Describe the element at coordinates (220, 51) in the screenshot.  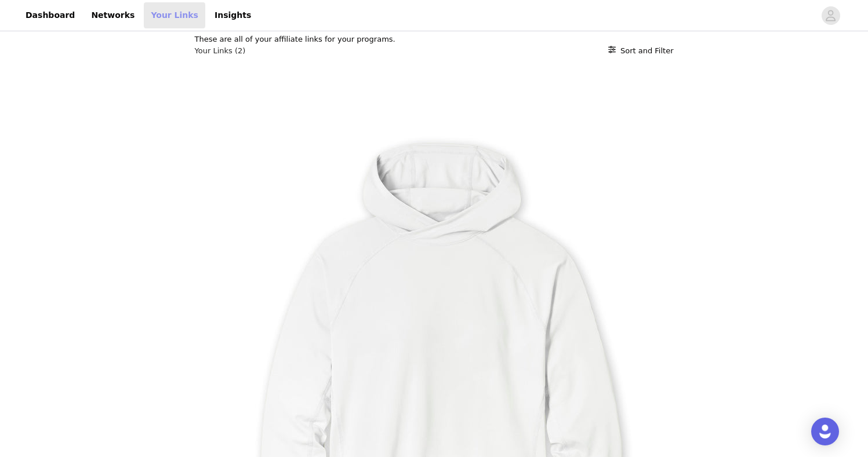
I see `h3: Your Links (2)` at that location.